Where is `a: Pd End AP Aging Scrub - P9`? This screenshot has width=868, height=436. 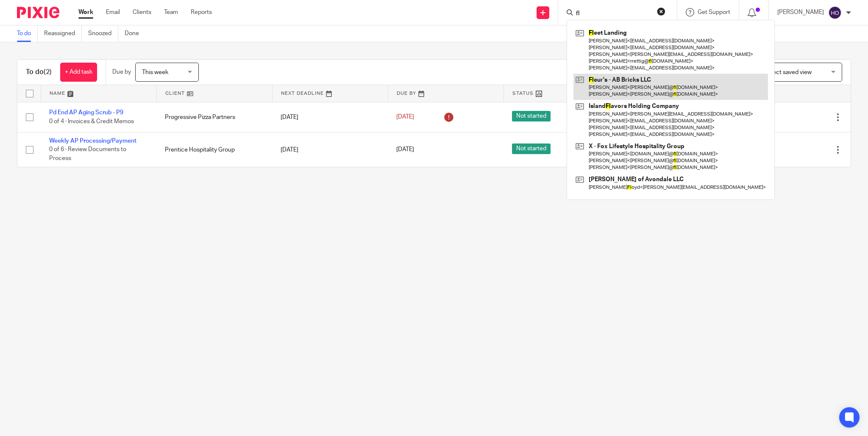
a: Pd End AP Aging Scrub - P9 is located at coordinates (86, 113).